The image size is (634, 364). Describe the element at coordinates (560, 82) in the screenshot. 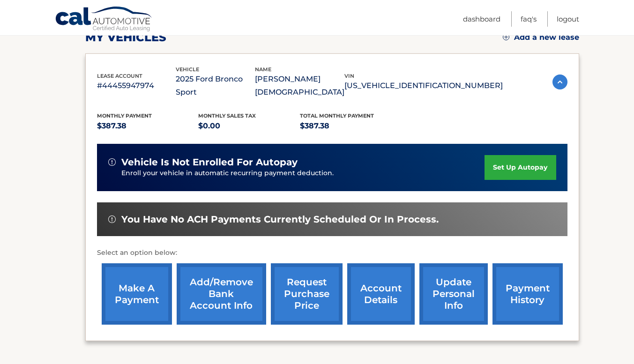

I see `img: accordion-active.svg` at that location.